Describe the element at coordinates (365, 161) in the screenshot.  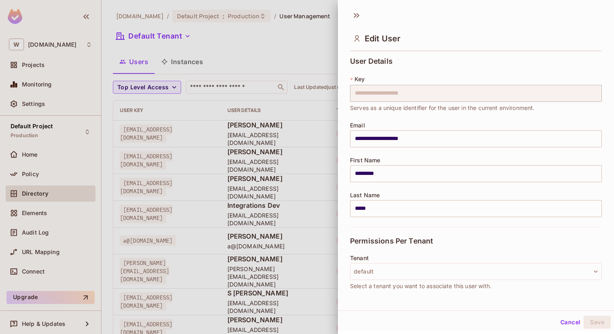
I see `span: First Name` at that location.